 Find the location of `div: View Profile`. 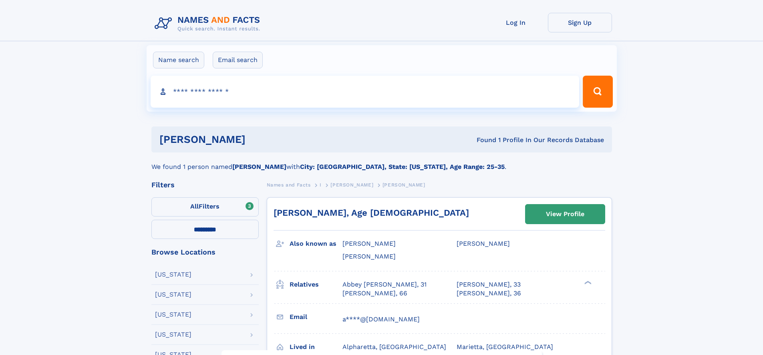

div: View Profile is located at coordinates (565, 214).